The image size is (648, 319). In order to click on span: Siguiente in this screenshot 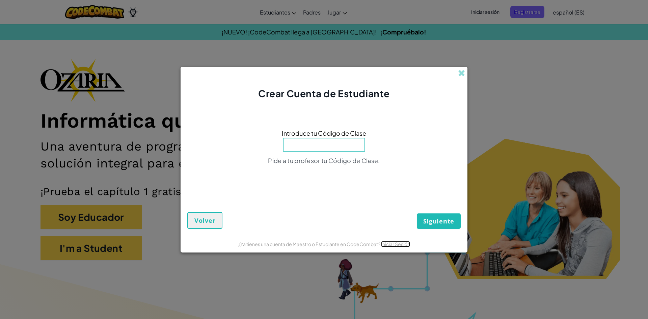, I will do `click(439, 221)`.